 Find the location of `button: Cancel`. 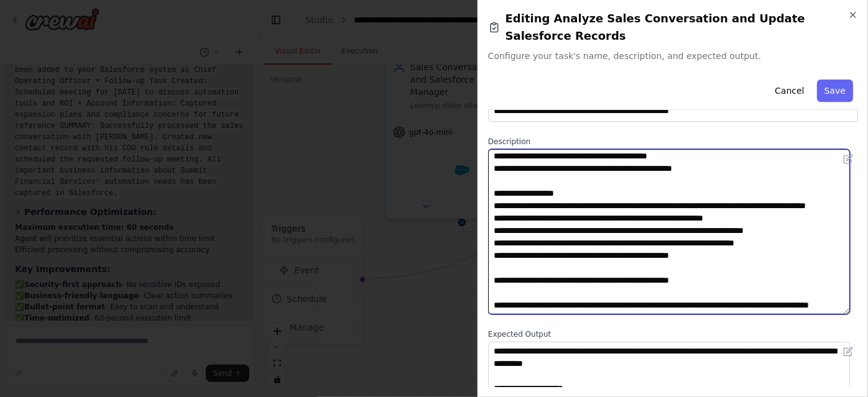

button: Cancel is located at coordinates (789, 91).